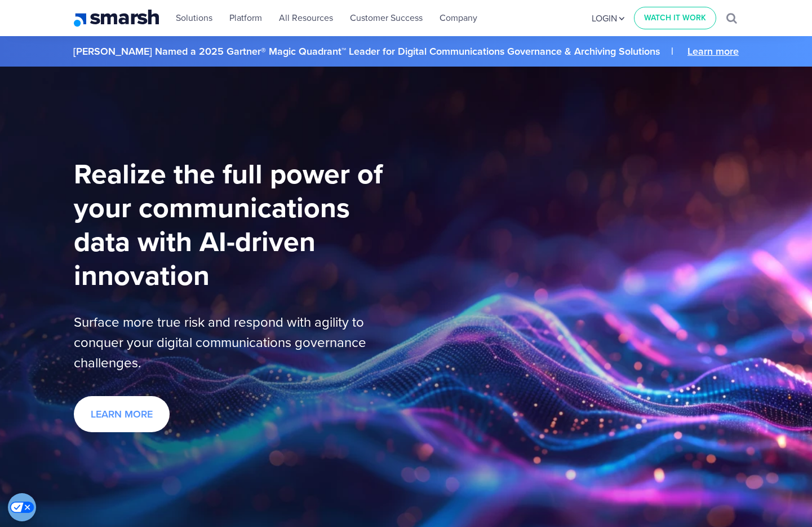 The image size is (812, 527). What do you see at coordinates (22, 507) in the screenshot?
I see `button: Open Preferences` at bounding box center [22, 507].